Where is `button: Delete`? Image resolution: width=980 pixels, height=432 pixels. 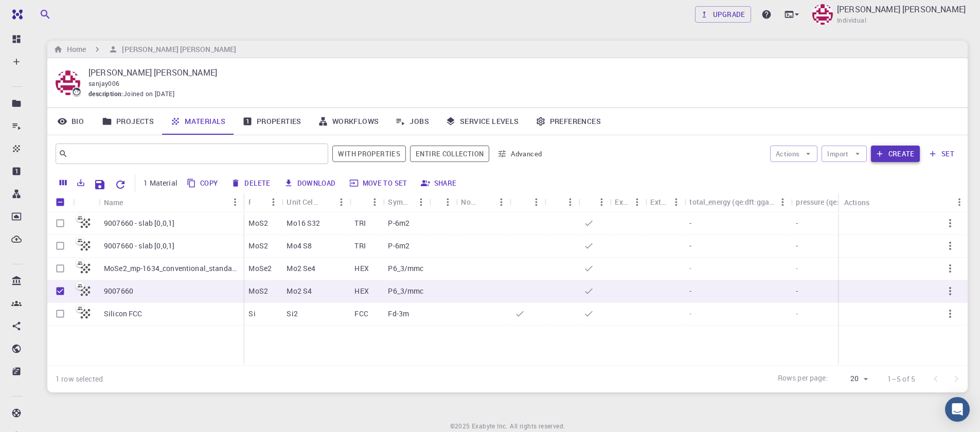 button: Delete is located at coordinates (251, 183).